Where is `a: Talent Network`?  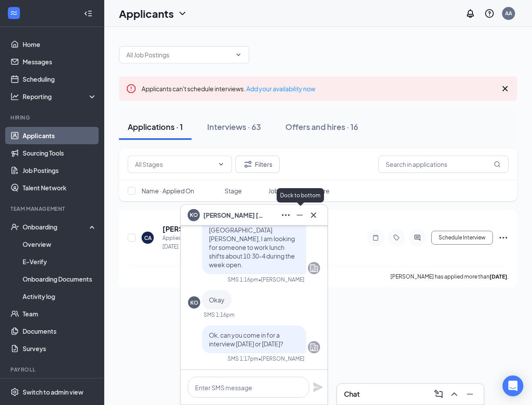
a: Talent Network is located at coordinates (60, 188).